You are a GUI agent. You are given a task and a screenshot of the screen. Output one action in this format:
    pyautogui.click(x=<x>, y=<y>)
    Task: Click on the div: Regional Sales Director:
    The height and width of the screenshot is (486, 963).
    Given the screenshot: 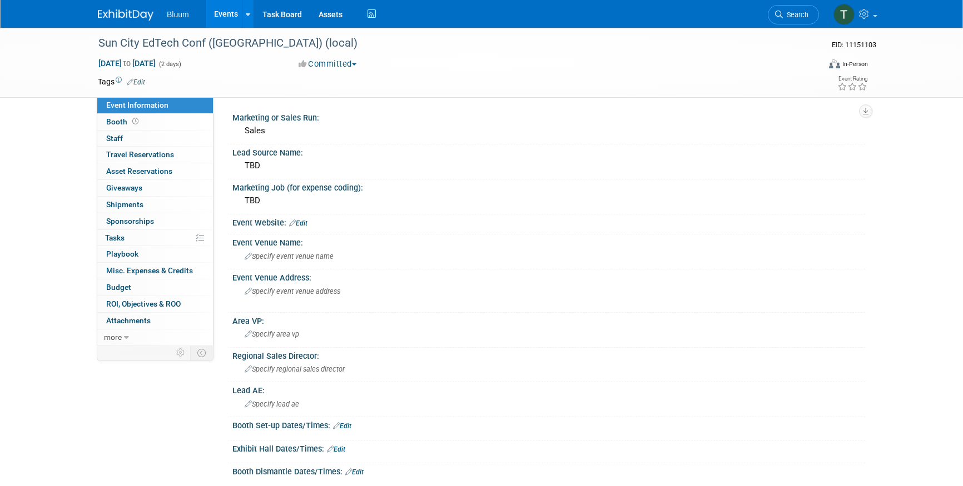 What is the action you would take?
    pyautogui.click(x=549, y=355)
    